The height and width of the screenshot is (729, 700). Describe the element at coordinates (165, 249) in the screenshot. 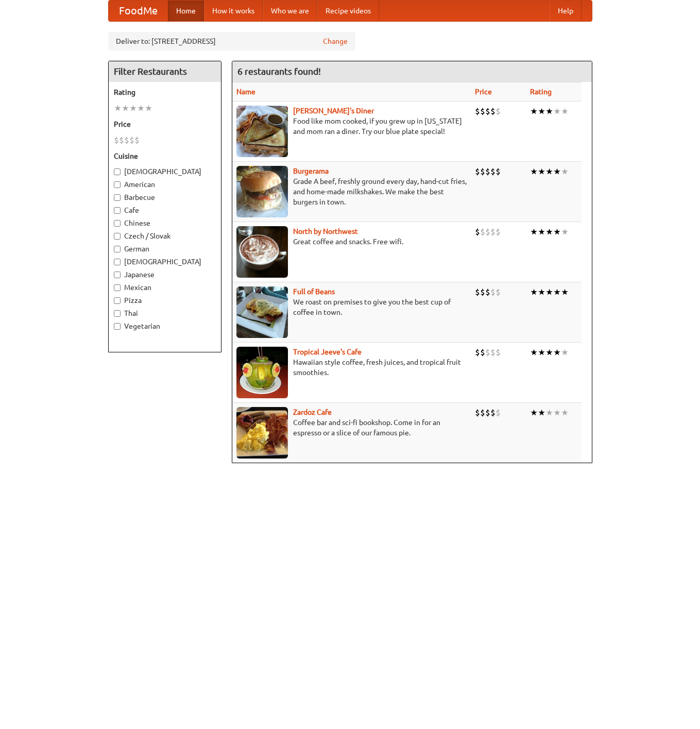

I see `label: German` at that location.